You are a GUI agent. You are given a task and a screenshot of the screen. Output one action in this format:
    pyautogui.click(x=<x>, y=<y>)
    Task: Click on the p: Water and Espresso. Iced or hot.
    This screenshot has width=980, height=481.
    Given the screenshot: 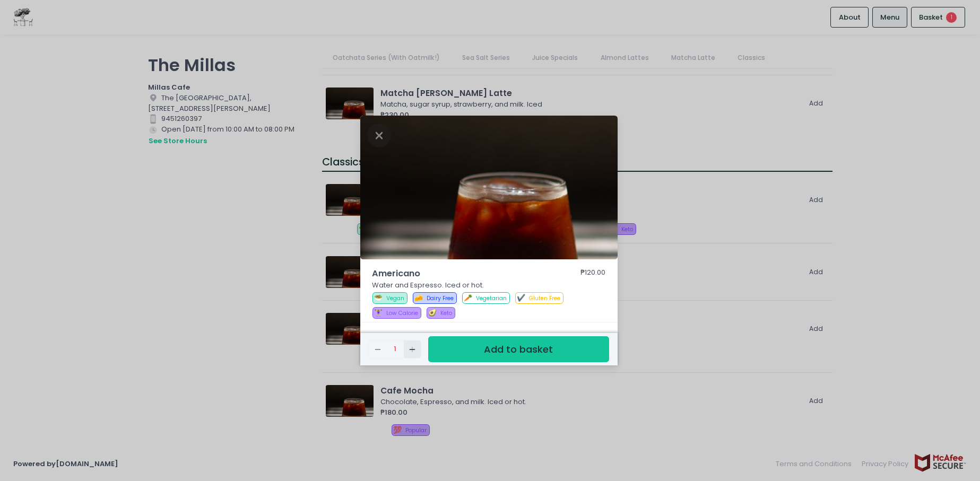 What is the action you would take?
    pyautogui.click(x=489, y=286)
    